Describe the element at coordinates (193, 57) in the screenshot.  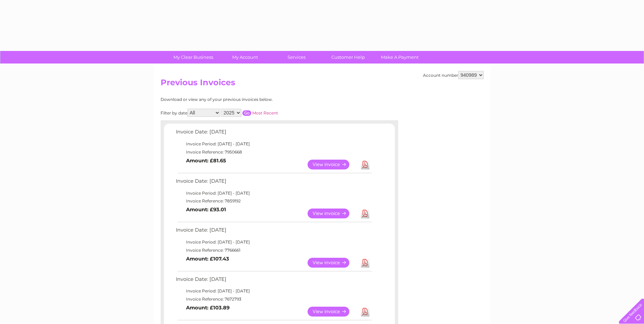
I see `a: My Clear Business` at that location.